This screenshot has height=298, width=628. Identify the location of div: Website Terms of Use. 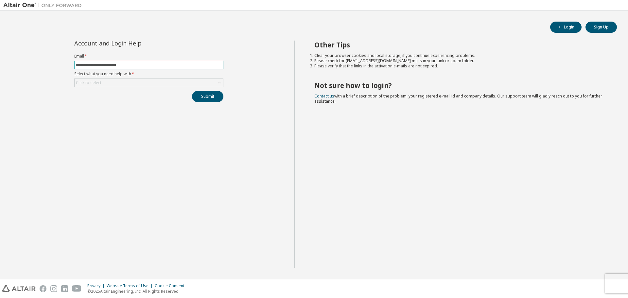
(130, 286).